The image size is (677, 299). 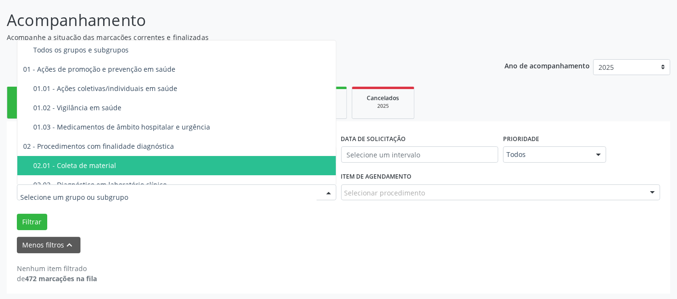 I want to click on label: Item de agendamento, so click(x=376, y=177).